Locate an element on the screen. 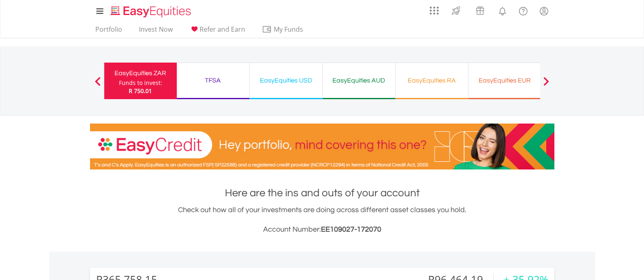  div: EasyEquities AUD is located at coordinates (359, 81).